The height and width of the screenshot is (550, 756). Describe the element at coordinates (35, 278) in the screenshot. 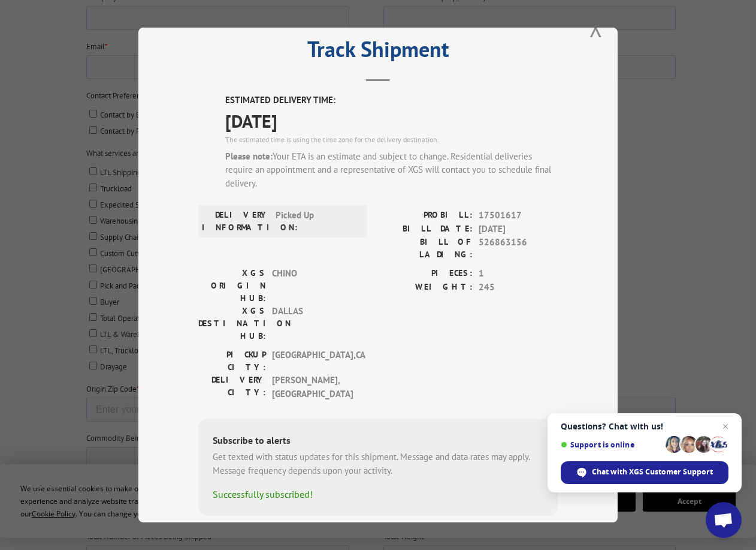

I see `span: Warehousing` at that location.